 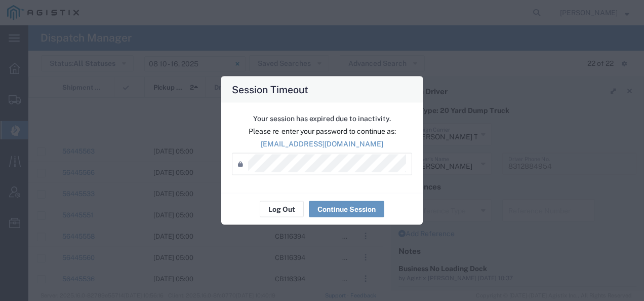 I want to click on p: Your session has expired due to inactivity., so click(x=322, y=118).